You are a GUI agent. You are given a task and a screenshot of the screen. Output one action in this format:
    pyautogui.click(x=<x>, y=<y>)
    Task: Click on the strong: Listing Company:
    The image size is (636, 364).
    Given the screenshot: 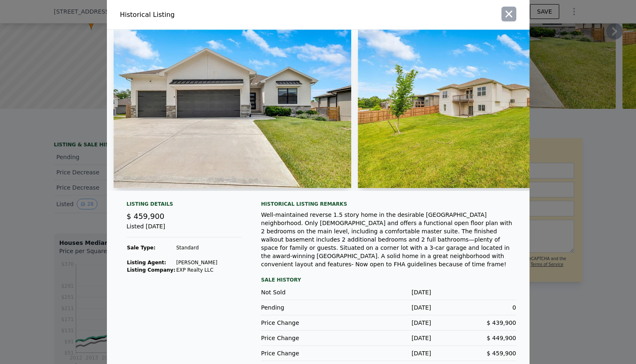 What is the action you would take?
    pyautogui.click(x=151, y=270)
    